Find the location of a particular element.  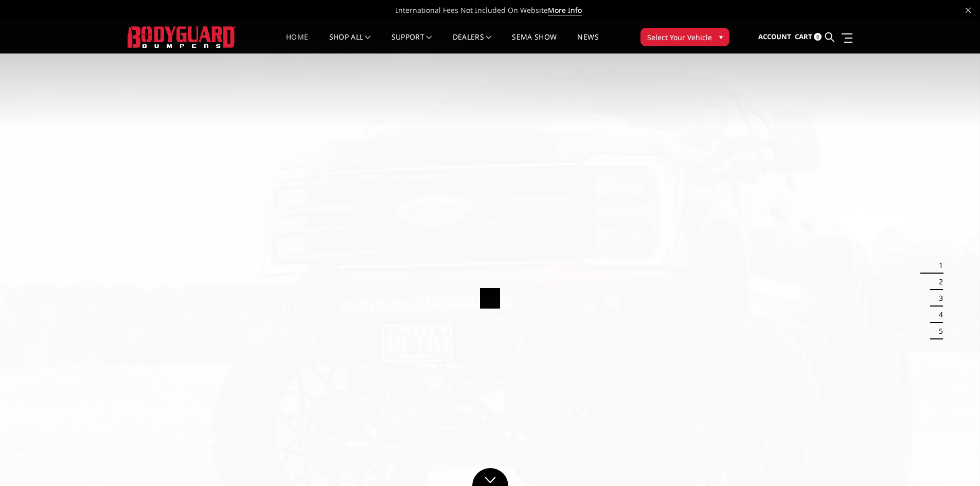

button: 3 of 5 is located at coordinates (937, 298).